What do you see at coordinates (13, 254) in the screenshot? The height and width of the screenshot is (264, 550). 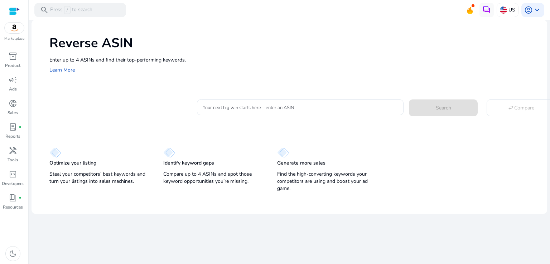 I see `span: dark_mode` at bounding box center [13, 254].